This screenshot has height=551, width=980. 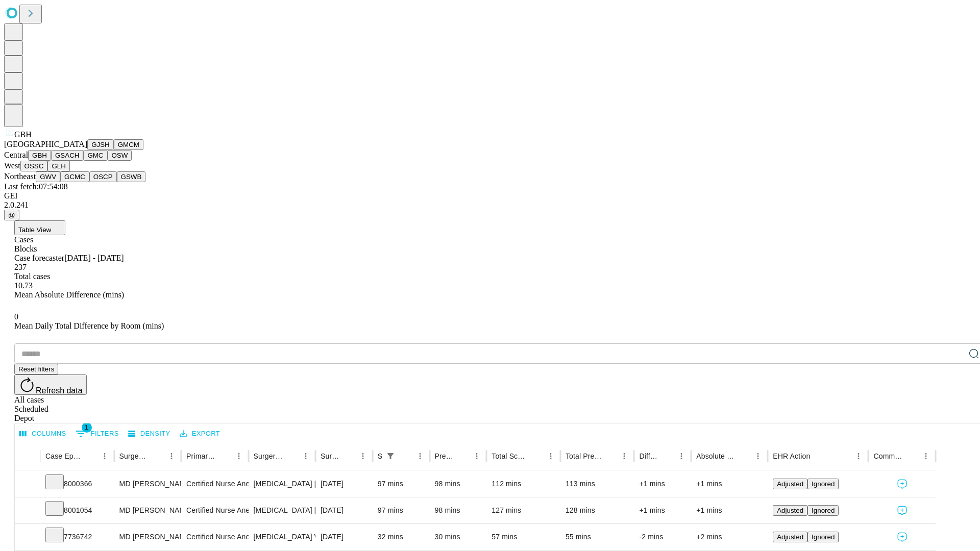 I want to click on button: GCMC, so click(x=74, y=177).